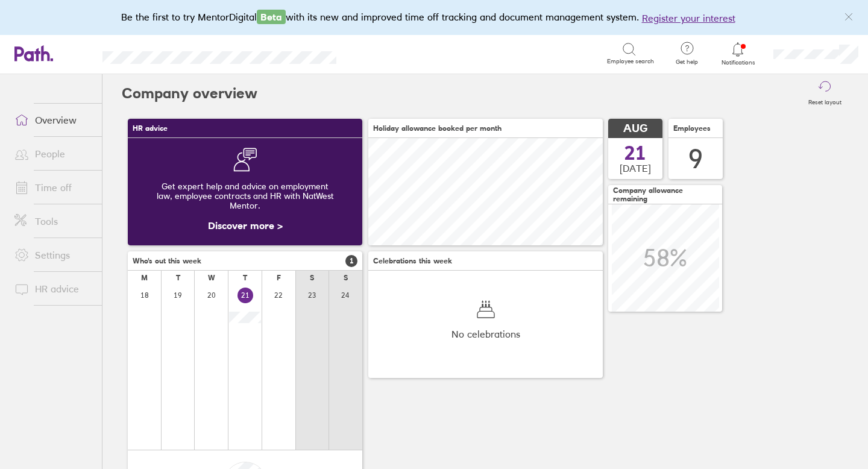 The height and width of the screenshot is (469, 868). I want to click on span: Company allowance remaining, so click(665, 194).